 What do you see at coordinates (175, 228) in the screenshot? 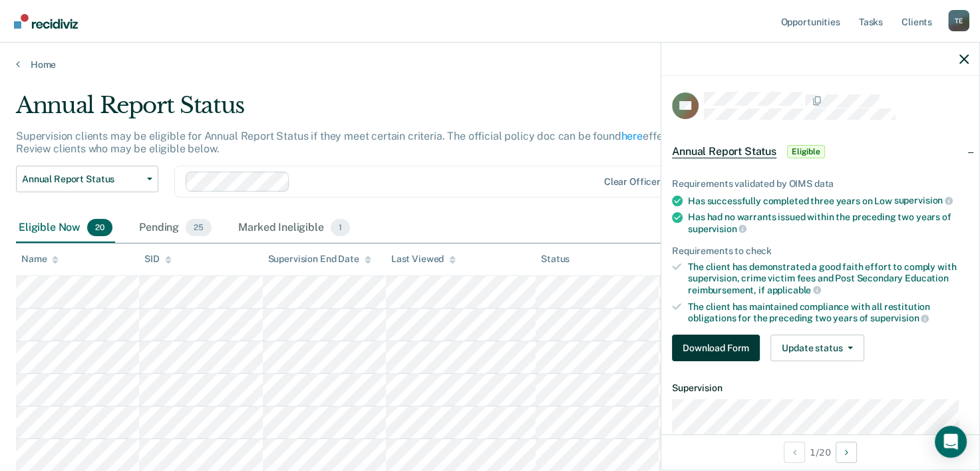
I see `div: Pending` at bounding box center [175, 228].